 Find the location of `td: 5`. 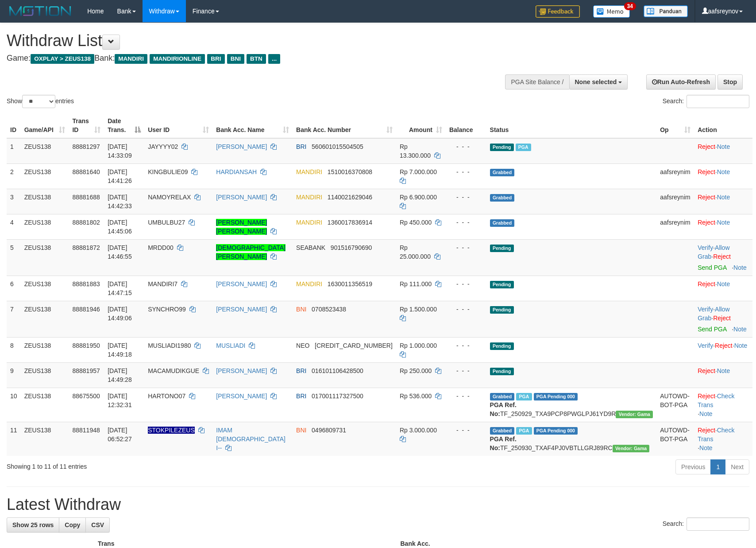

td: 5 is located at coordinates (13, 258).